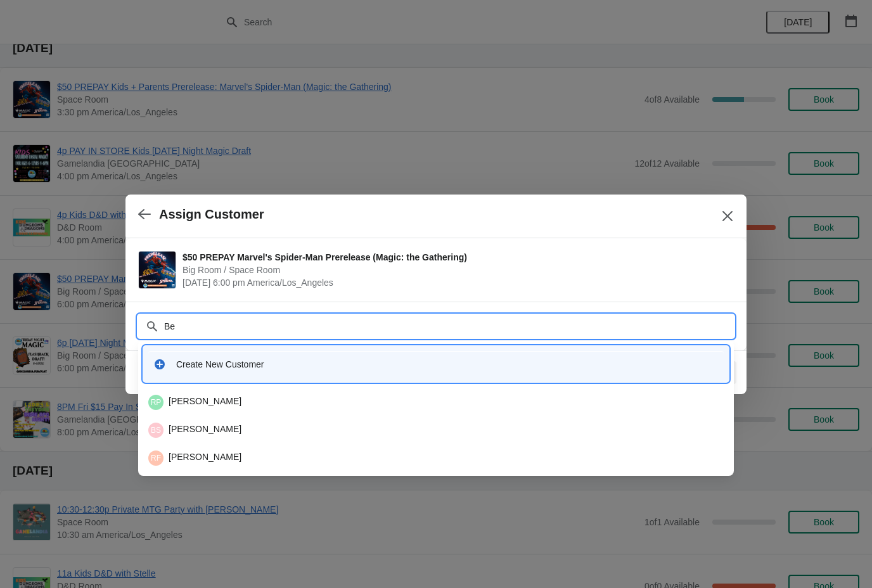 The image size is (872, 588). I want to click on span: Benjamin Serridge, so click(156, 430).